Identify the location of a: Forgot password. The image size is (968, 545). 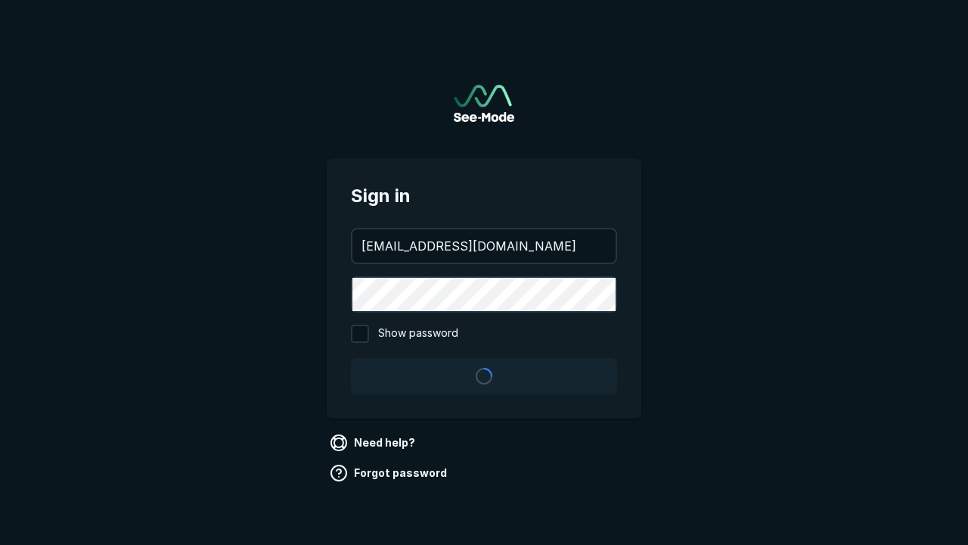
(389, 473).